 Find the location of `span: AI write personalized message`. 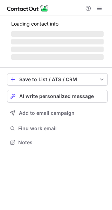

span: AI write personalized message is located at coordinates (56, 96).